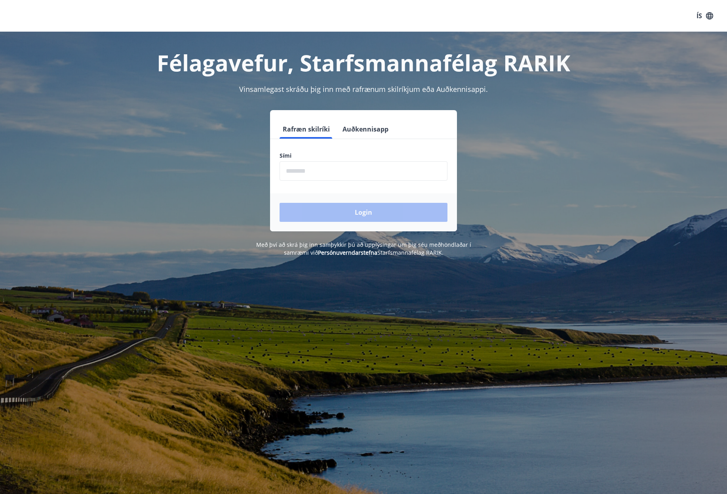 Image resolution: width=727 pixels, height=494 pixels. I want to click on label: Sími, so click(363, 156).